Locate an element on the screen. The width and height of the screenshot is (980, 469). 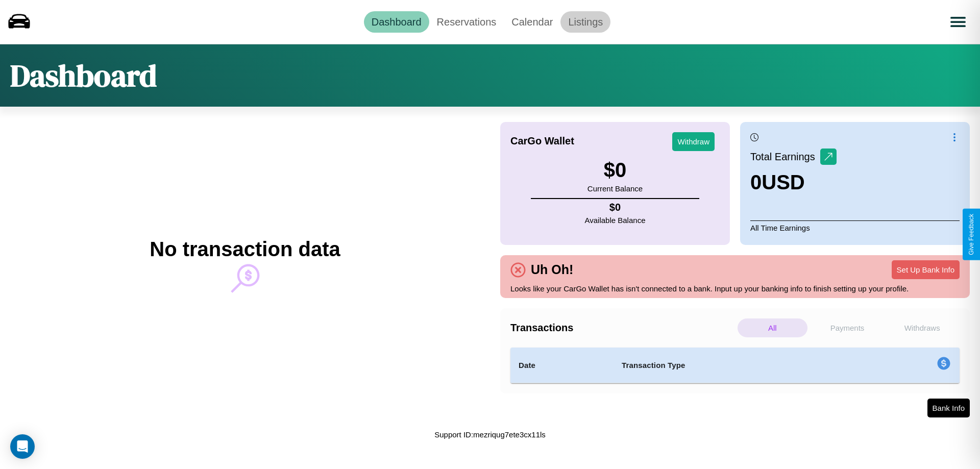
a: Calendar is located at coordinates (532, 22).